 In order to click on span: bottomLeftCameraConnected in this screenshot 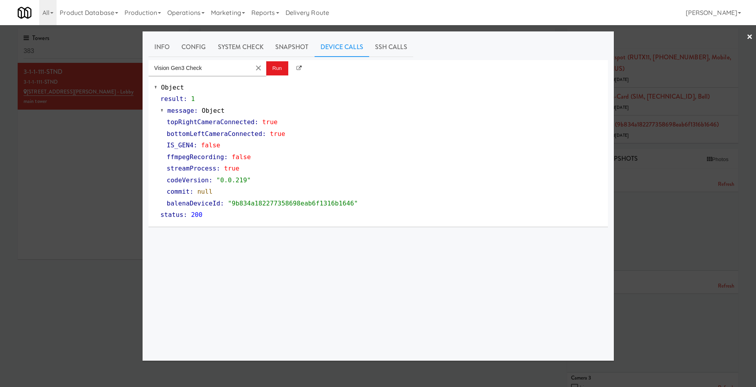, I will do `click(214, 133)`.